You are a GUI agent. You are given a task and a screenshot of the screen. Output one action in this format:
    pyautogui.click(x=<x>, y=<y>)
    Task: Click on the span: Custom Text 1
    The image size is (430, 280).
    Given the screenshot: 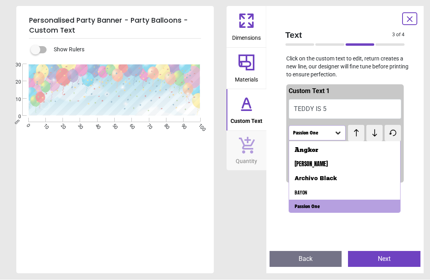 What is the action you would take?
    pyautogui.click(x=309, y=91)
    